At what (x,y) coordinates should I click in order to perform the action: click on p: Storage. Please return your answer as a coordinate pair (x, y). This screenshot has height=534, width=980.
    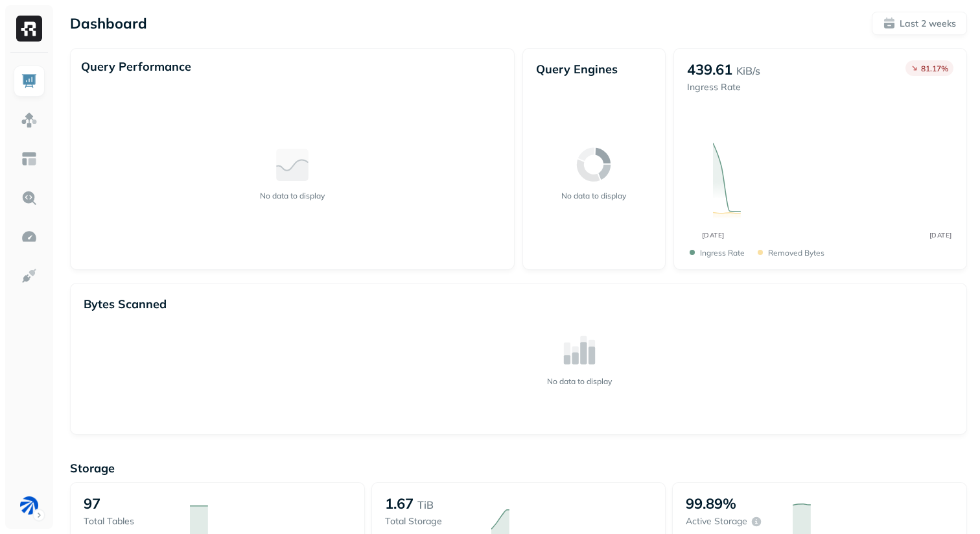
    Looking at the image, I should click on (518, 468).